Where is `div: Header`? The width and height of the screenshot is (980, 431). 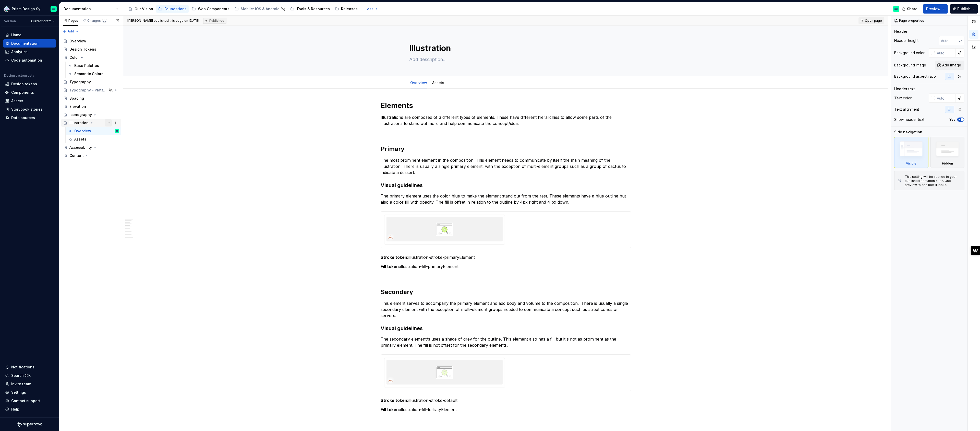 div: Header is located at coordinates (900, 32).